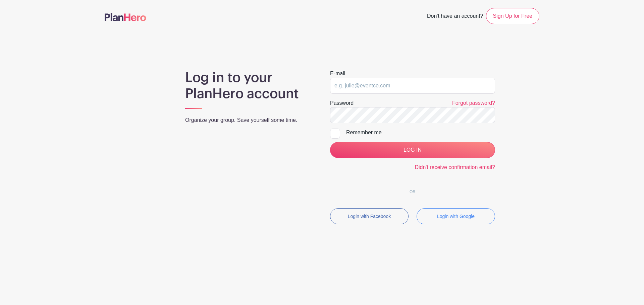 The height and width of the screenshot is (305, 644). What do you see at coordinates (369, 216) in the screenshot?
I see `button: Login with Facebook` at bounding box center [369, 216].